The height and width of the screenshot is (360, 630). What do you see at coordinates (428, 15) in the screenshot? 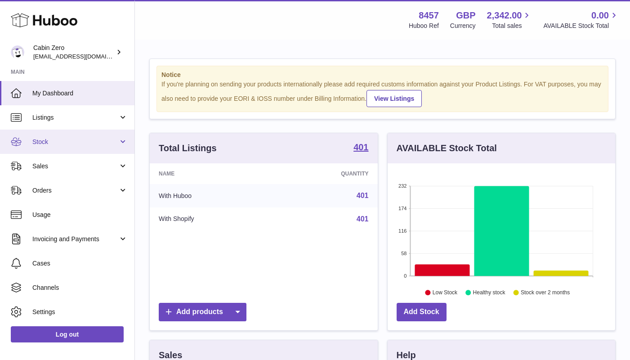
I see `strong: 8457` at bounding box center [428, 15].